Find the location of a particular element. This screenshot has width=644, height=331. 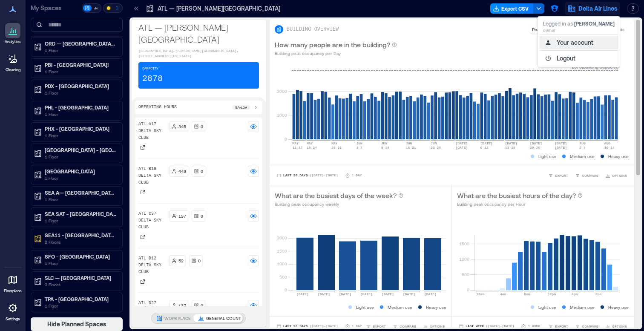

p: Cleaning is located at coordinates (13, 70).